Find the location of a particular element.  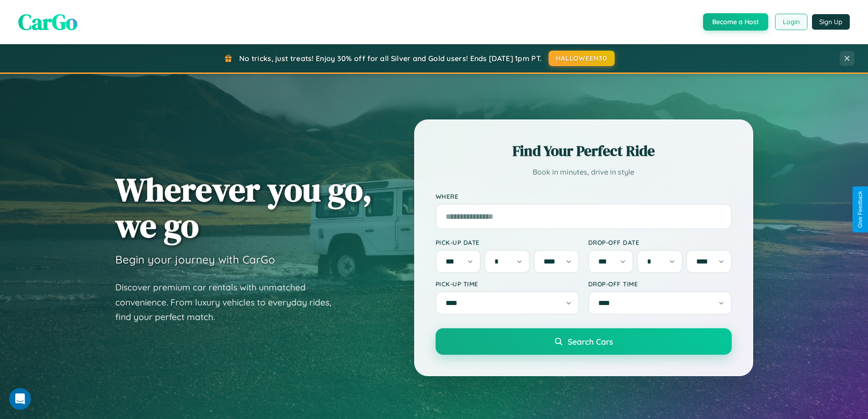

button: Become a Host is located at coordinates (736, 22).